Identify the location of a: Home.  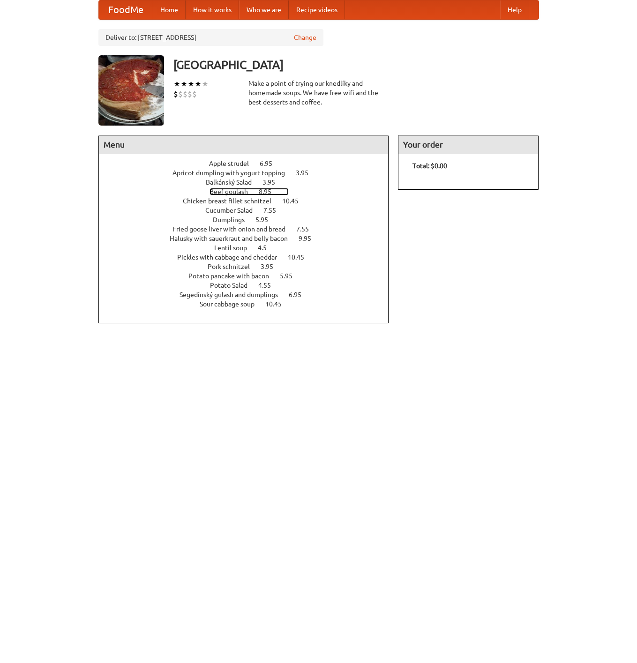
(169, 10).